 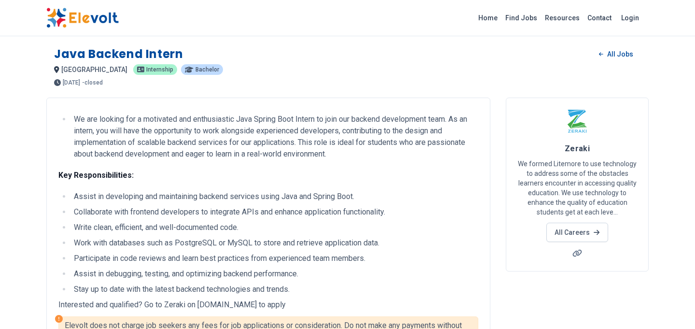 What do you see at coordinates (83, 18) in the screenshot?
I see `img: Elevolt` at bounding box center [83, 18].